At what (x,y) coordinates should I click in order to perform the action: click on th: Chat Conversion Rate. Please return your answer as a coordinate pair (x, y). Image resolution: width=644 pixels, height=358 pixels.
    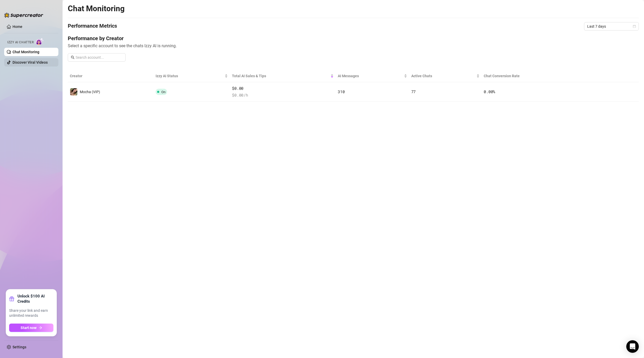
    Looking at the image, I should click on (531, 76).